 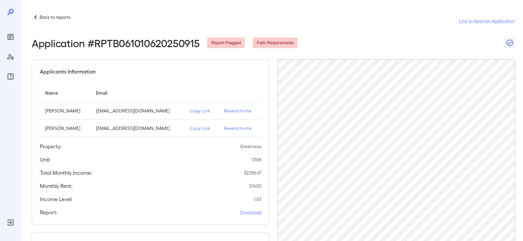 What do you see at coordinates (66, 173) in the screenshot?
I see `h5: Total Monthly Income:` at bounding box center [66, 173].